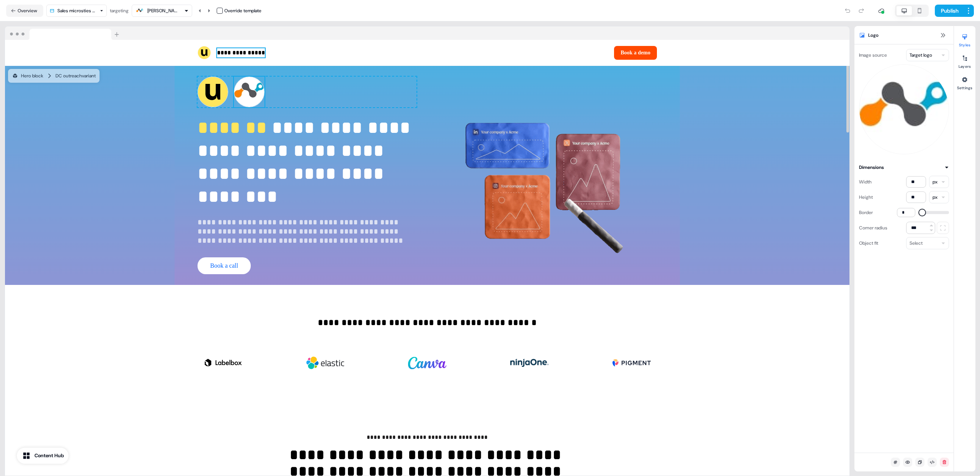  I want to click on button: Styles, so click(964, 39).